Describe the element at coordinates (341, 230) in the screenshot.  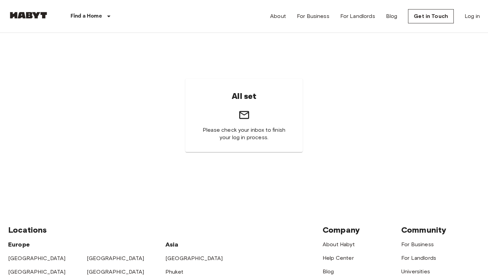
I see `span: Company` at that location.